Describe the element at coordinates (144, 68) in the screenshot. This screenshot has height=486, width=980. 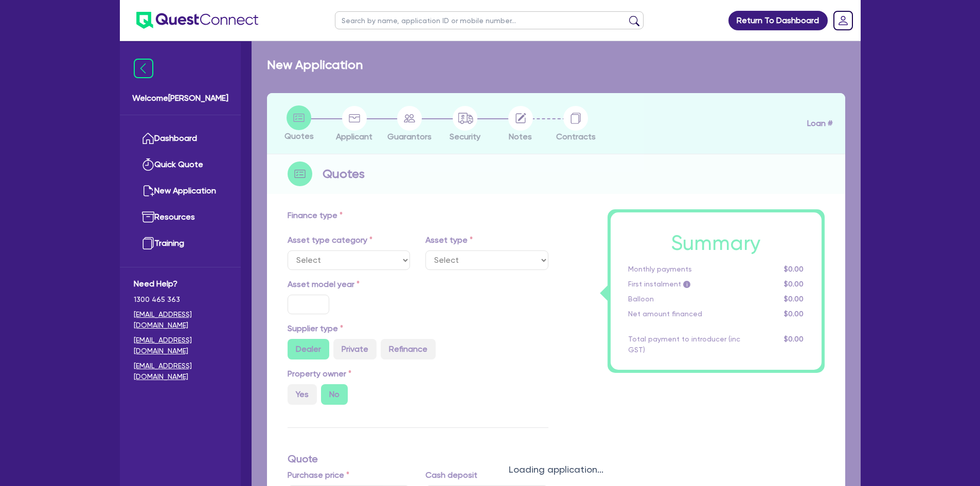
I see `img: icon-menu-close` at that location.